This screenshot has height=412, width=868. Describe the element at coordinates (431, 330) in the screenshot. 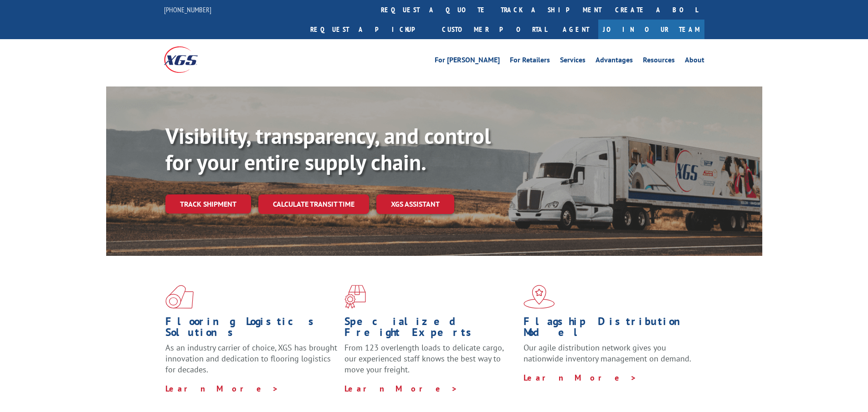

I see `h1: Specialized Freight Experts` at that location.